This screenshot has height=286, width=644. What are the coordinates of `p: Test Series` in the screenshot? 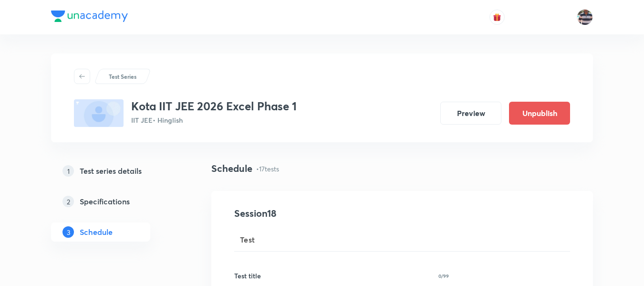 It's located at (123, 76).